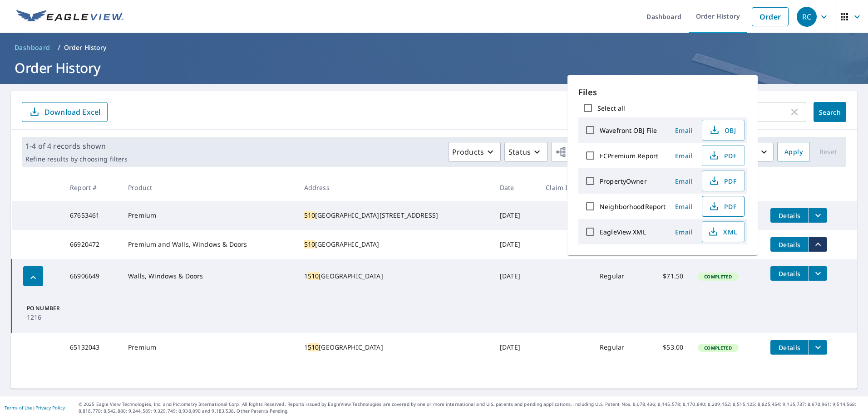 The height and width of the screenshot is (419, 868). I want to click on h1: Order History, so click(434, 68).